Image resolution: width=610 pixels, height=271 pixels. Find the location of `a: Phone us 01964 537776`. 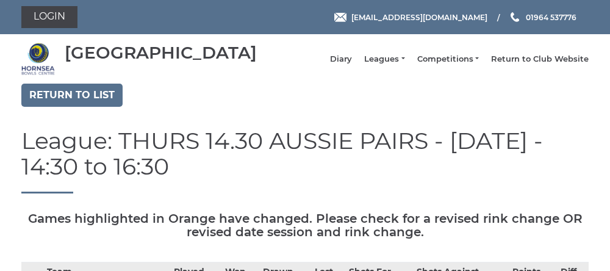

a: Phone us 01964 537776 is located at coordinates (542, 17).